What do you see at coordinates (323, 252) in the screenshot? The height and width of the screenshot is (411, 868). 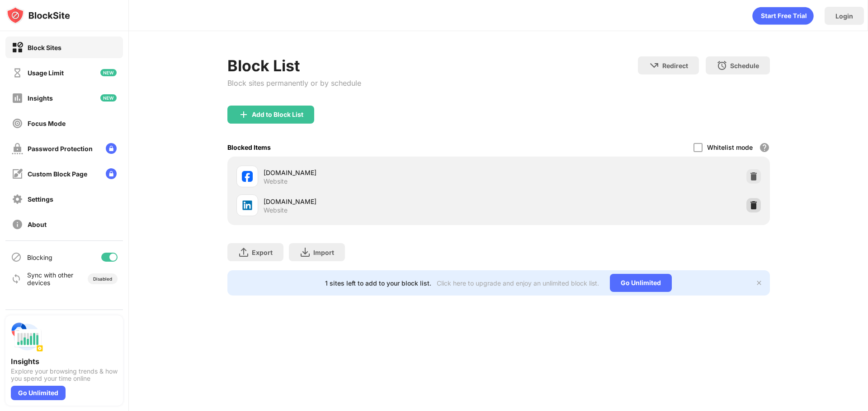 I see `div: Import` at bounding box center [323, 252].